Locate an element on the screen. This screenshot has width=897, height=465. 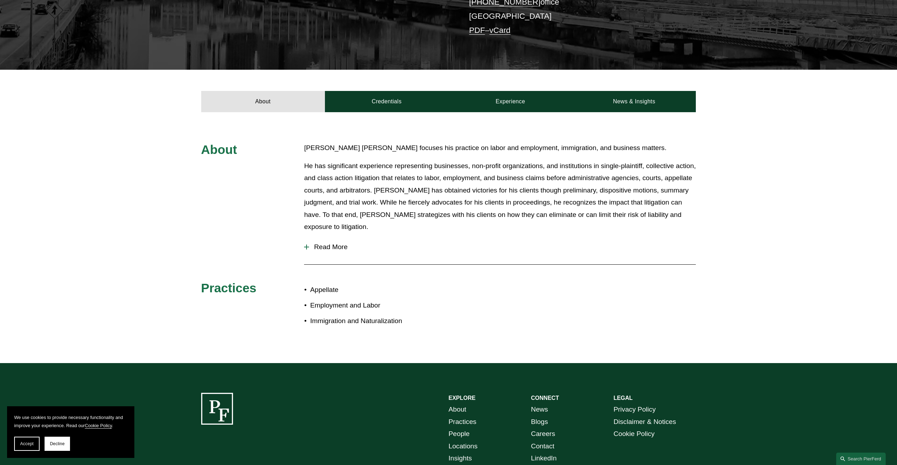
a: vCard is located at coordinates (500, 30).